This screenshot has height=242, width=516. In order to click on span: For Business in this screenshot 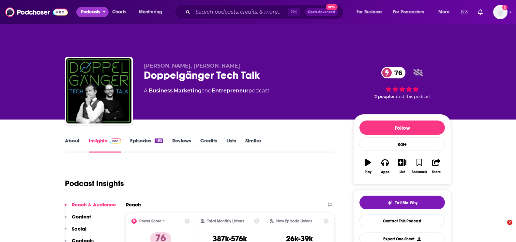, I will do `click(369, 12)`.